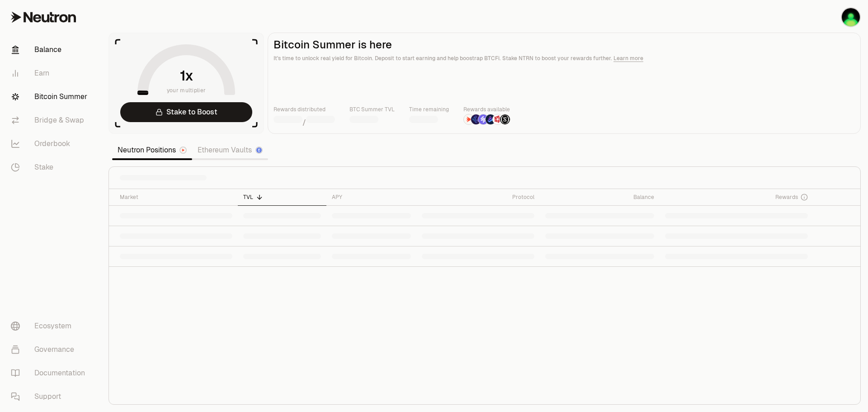 The image size is (868, 412). I want to click on a: Balance, so click(51, 50).